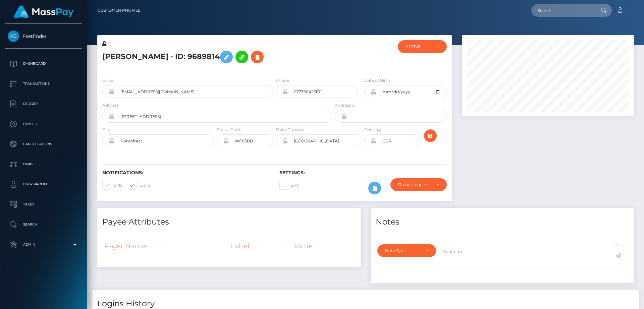 The width and height of the screenshot is (644, 309). What do you see at coordinates (406, 251) in the screenshot?
I see `button: Note Type` at bounding box center [406, 251].